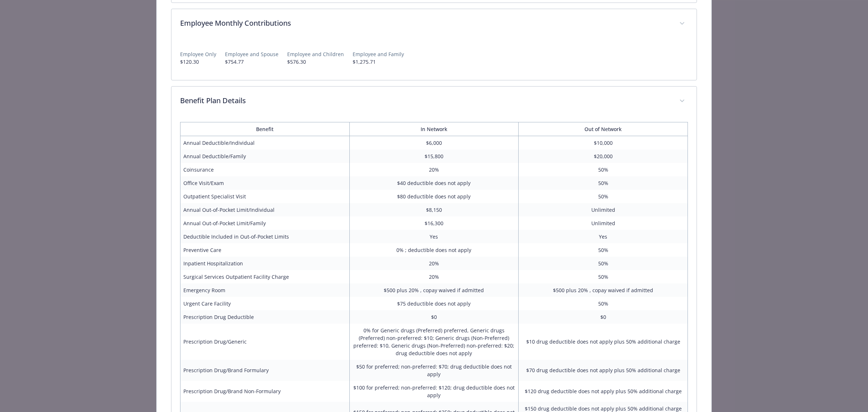  What do you see at coordinates (265, 129) in the screenshot?
I see `th: Benefit` at bounding box center [265, 129].